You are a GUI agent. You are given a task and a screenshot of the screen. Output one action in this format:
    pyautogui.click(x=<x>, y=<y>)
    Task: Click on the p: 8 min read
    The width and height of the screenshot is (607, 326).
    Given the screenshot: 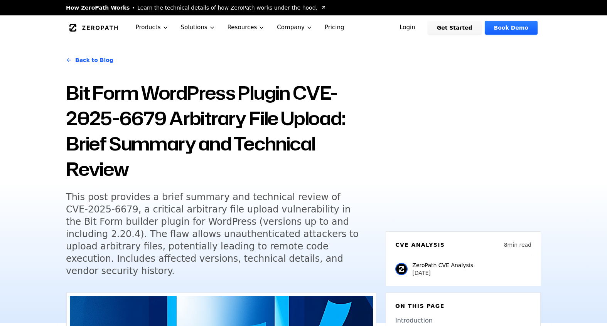 What is the action you would take?
    pyautogui.click(x=517, y=245)
    